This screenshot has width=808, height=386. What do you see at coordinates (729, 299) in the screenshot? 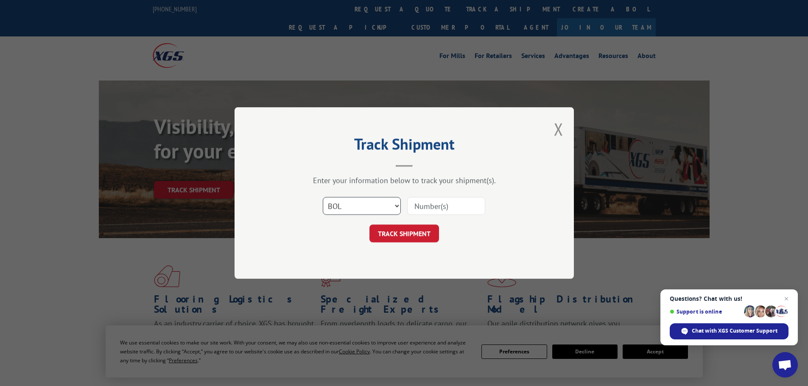
I see `span: Questions? Chat with us!` at bounding box center [729, 299].